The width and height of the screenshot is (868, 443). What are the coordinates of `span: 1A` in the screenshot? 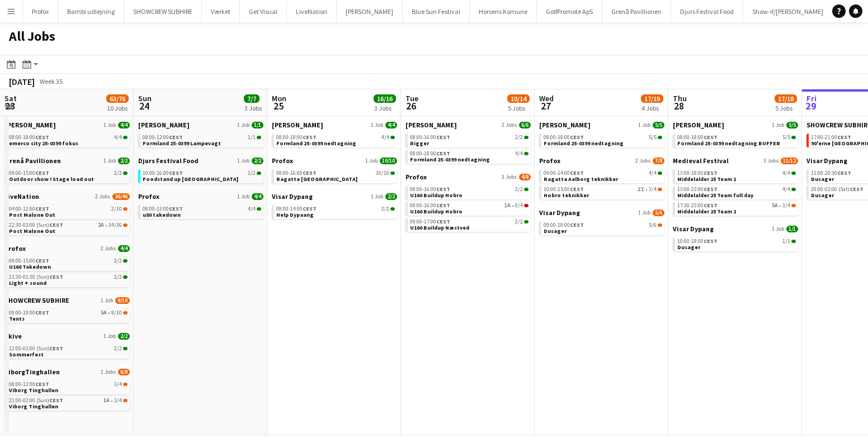 It's located at (507, 206).